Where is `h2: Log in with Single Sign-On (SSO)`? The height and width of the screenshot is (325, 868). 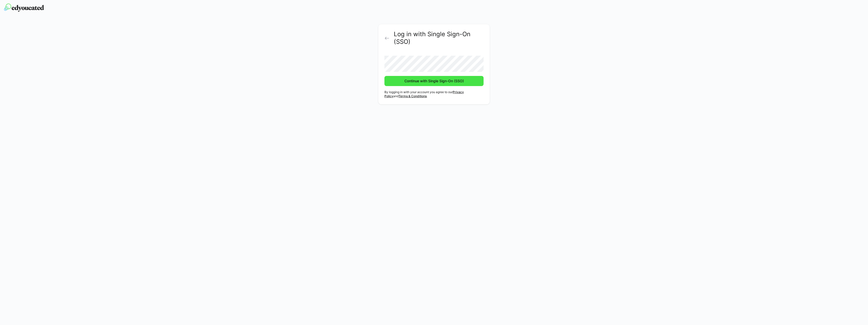
h2: Log in with Single Sign-On (SSO) is located at coordinates (438, 38).